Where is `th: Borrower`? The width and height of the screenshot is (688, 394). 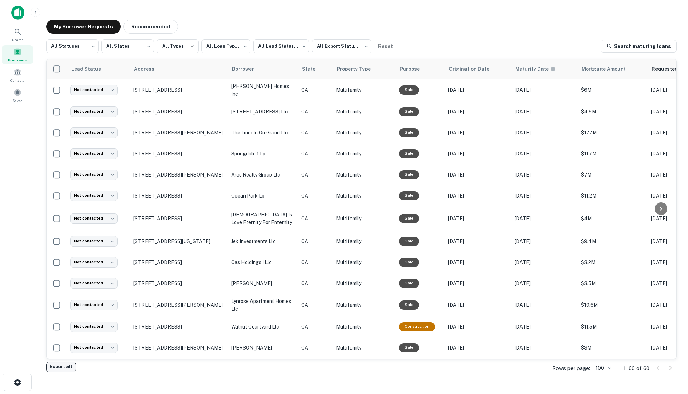 th: Borrower is located at coordinates (263, 69).